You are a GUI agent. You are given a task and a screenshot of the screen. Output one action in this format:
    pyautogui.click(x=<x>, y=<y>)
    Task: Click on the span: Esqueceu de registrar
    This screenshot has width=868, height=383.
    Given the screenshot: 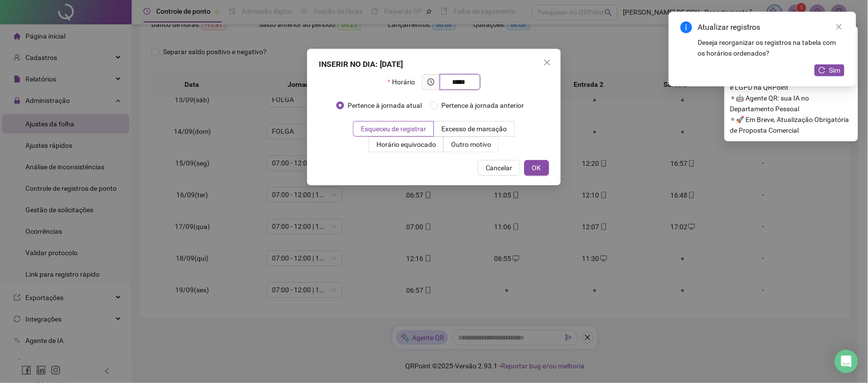 What is the action you would take?
    pyautogui.click(x=393, y=129)
    